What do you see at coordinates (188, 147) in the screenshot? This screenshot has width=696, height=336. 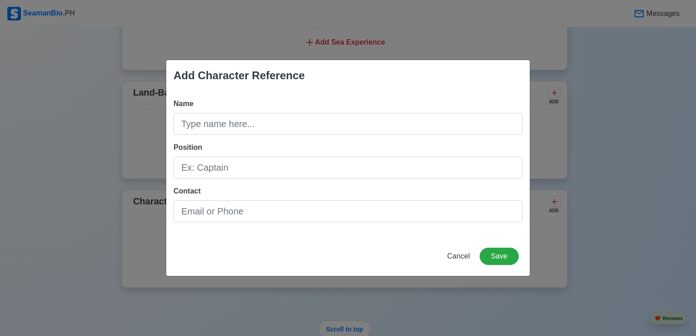 I see `span: Position` at bounding box center [188, 147].